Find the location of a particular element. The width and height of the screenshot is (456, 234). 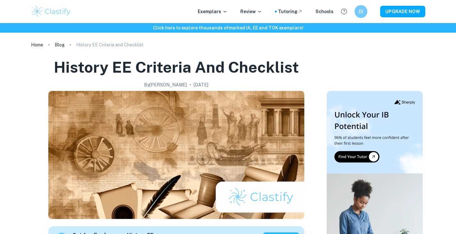

h1: History EE Criteria and Checklist is located at coordinates (176, 67).